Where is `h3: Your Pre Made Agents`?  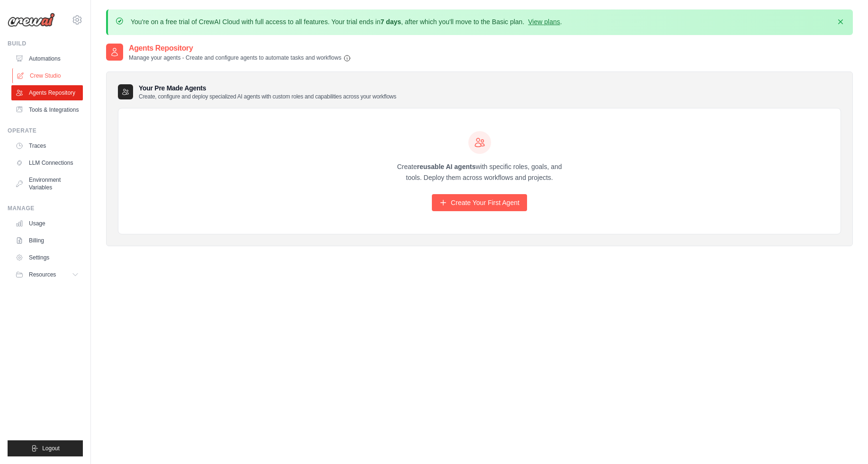 h3: Your Pre Made Agents is located at coordinates (268, 92).